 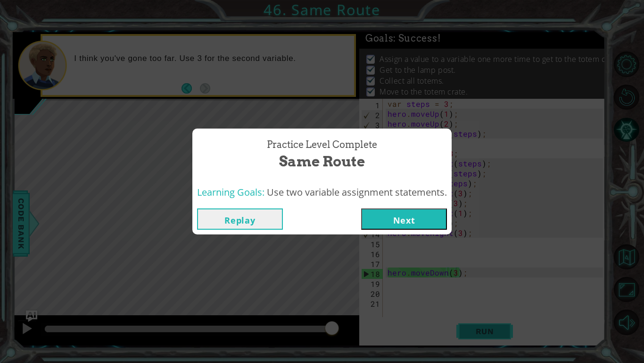 What do you see at coordinates (231, 191) in the screenshot?
I see `span: Learning Goals:` at bounding box center [231, 191].